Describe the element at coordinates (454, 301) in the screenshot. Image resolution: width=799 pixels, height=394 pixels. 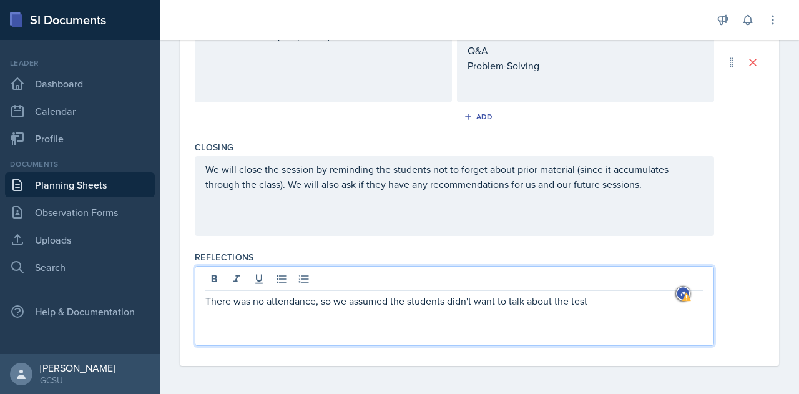
I see `p: There was no attendance, so we assumed the students didn't want to talk about the test` at that location.